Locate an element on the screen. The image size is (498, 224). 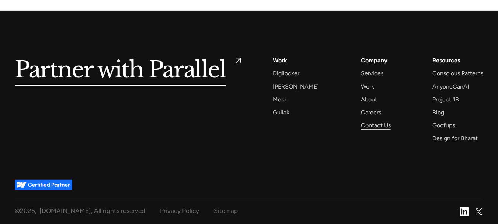
div: Resources is located at coordinates (446, 60).